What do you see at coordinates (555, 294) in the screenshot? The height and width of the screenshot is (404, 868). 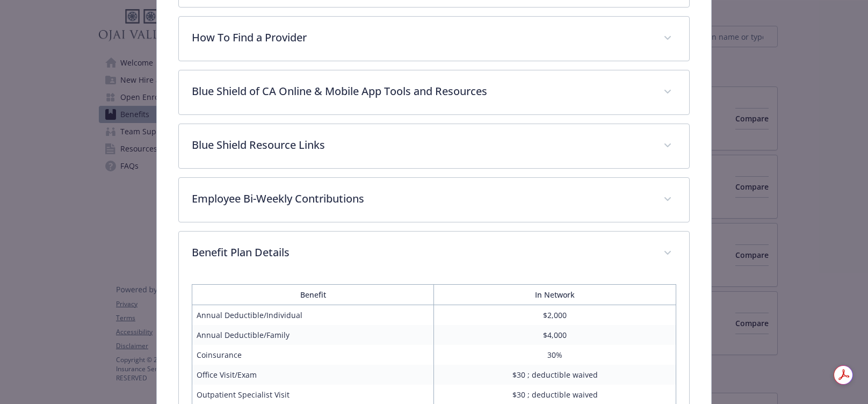 I see `th: In Network` at bounding box center [555, 294].